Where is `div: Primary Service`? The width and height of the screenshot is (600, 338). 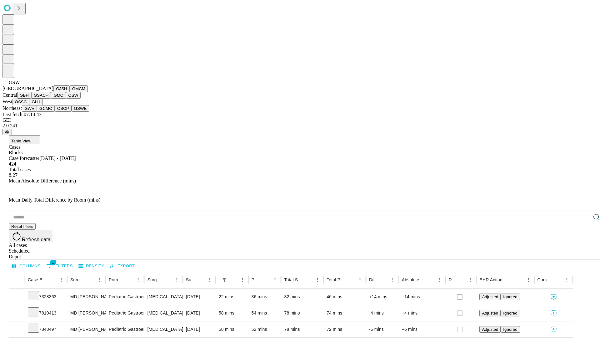 div: Primary Service is located at coordinates (117, 280).